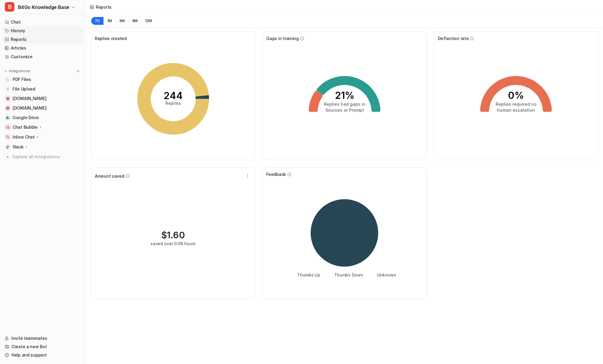  Describe the element at coordinates (43, 80) in the screenshot. I see `a: PDF FilesPDF Files` at that location.